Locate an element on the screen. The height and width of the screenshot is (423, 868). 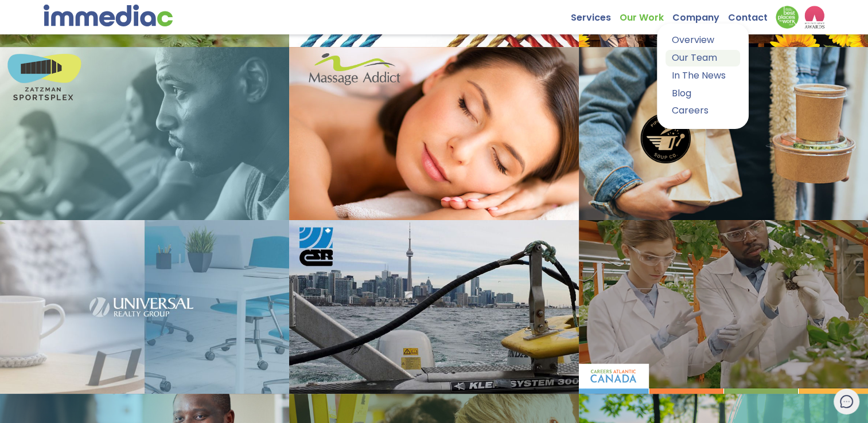
a: Services is located at coordinates (595, 14).